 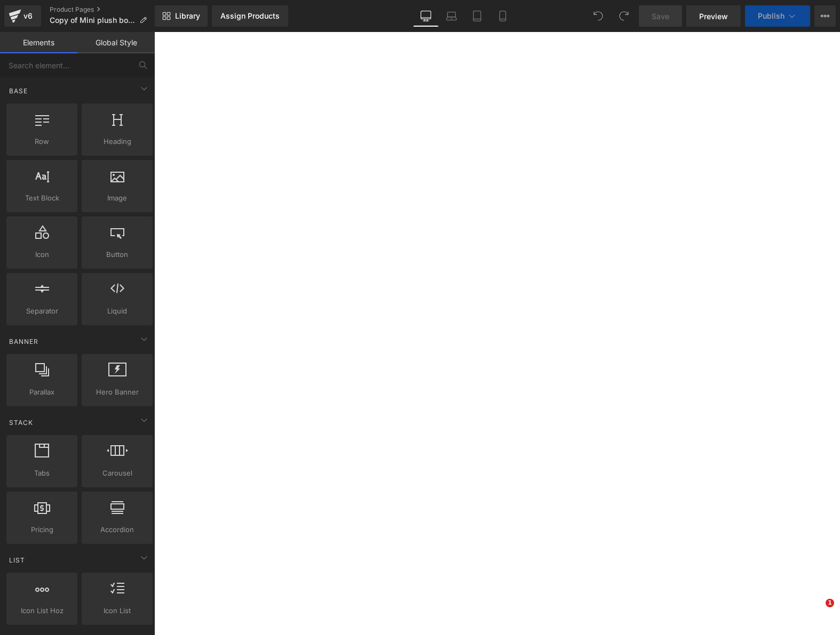 I want to click on span: Stack, so click(x=21, y=423).